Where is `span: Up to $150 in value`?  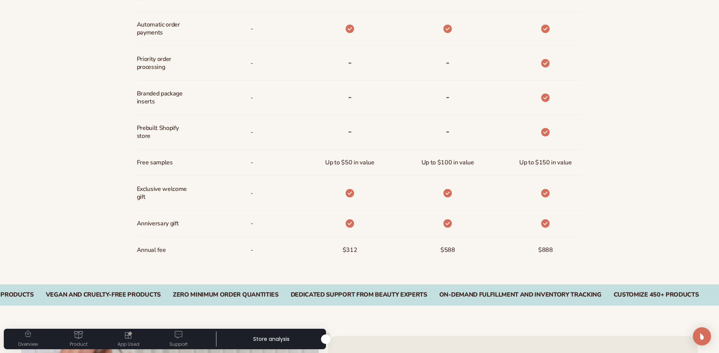 span: Up to $150 in value is located at coordinates (545, 163).